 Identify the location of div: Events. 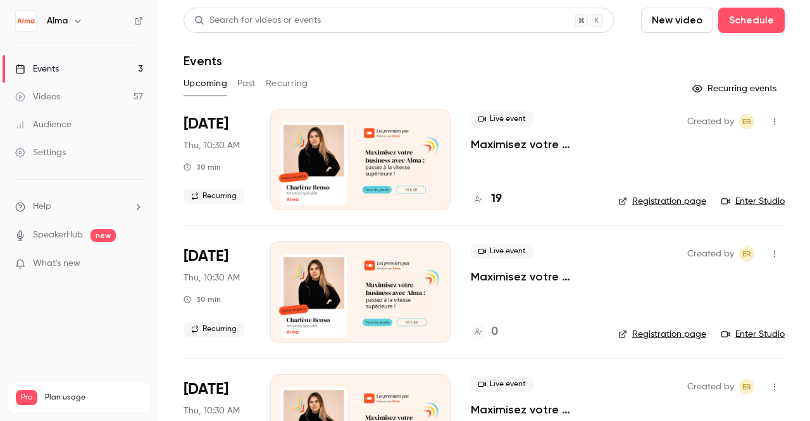
(37, 69).